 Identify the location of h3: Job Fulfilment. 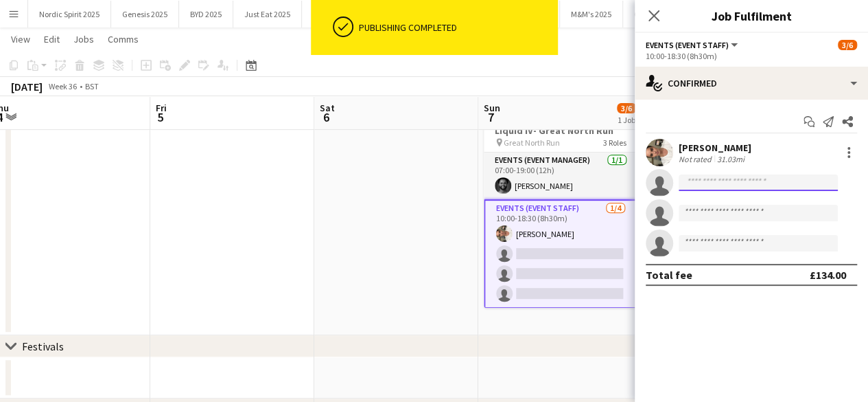
(751, 16).